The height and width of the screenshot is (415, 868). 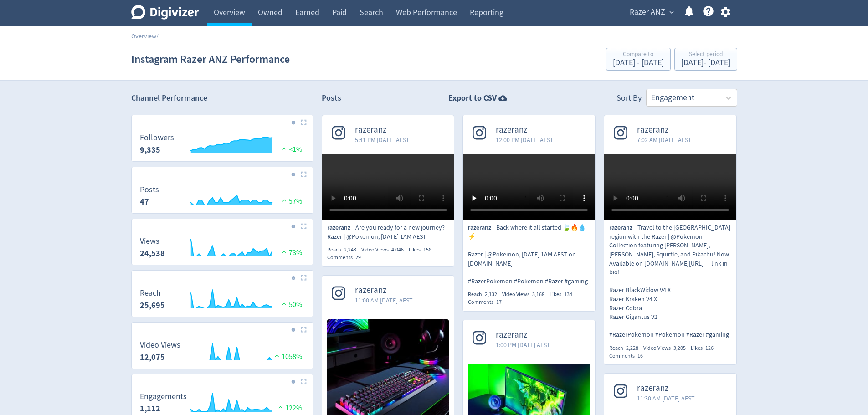 I want to click on strong: 47, so click(x=144, y=202).